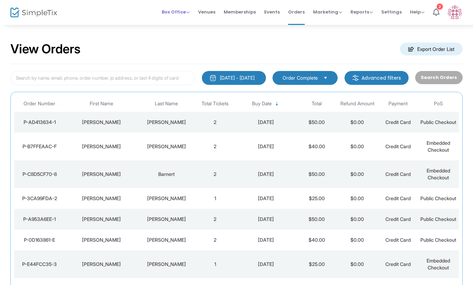 This screenshot has width=473, height=285. What do you see at coordinates (300, 78) in the screenshot?
I see `span: Order Complete` at bounding box center [300, 78].